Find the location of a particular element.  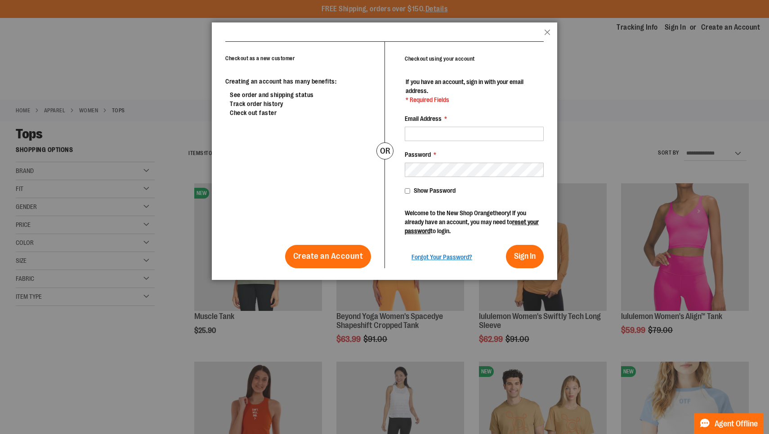

div: or is located at coordinates (385, 151).